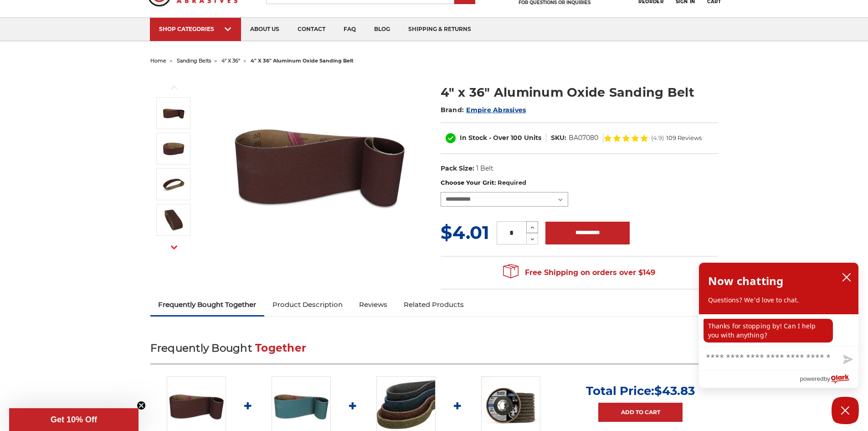  Describe the element at coordinates (657, 137) in the screenshot. I see `span: (4.9)` at that location.